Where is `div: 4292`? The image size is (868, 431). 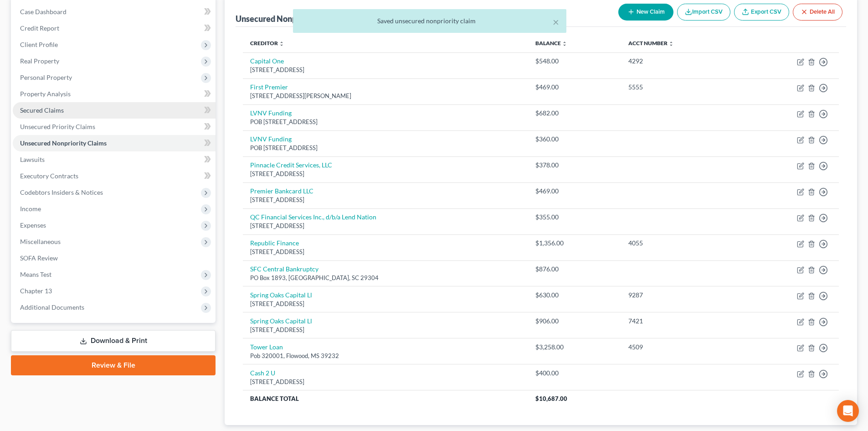 div: 4292 is located at coordinates (681, 61).